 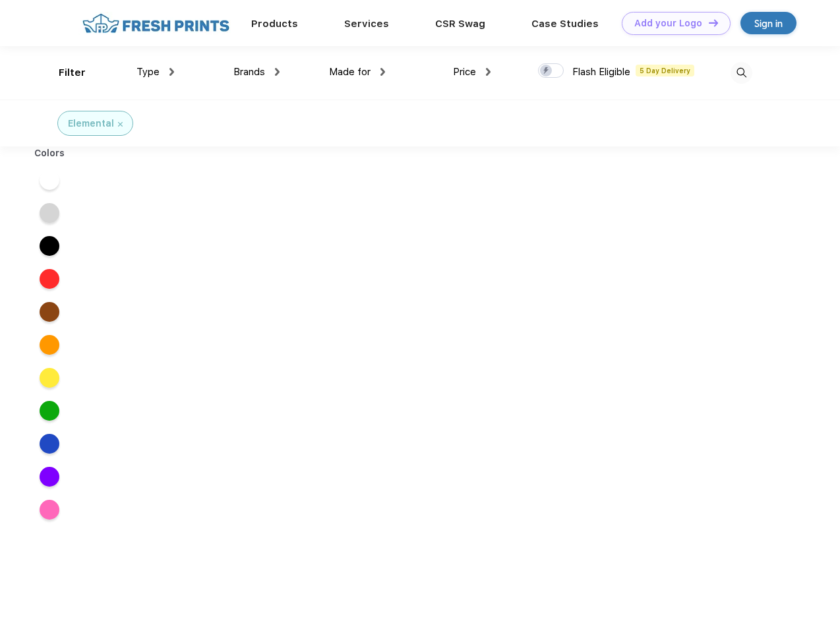 What do you see at coordinates (148, 72) in the screenshot?
I see `span: Type` at bounding box center [148, 72].